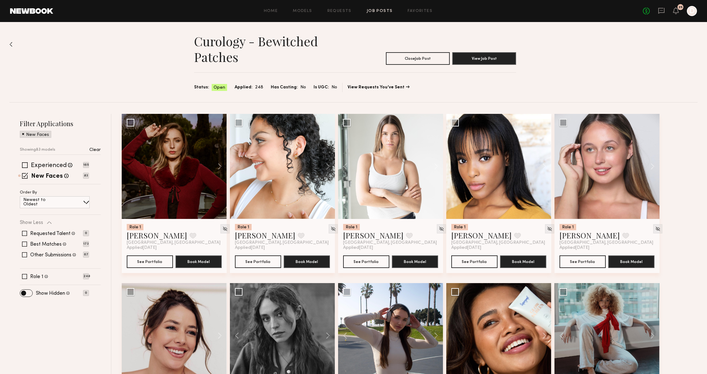  Describe the element at coordinates (51, 255) in the screenshot. I see `label: Other Submissions` at that location.